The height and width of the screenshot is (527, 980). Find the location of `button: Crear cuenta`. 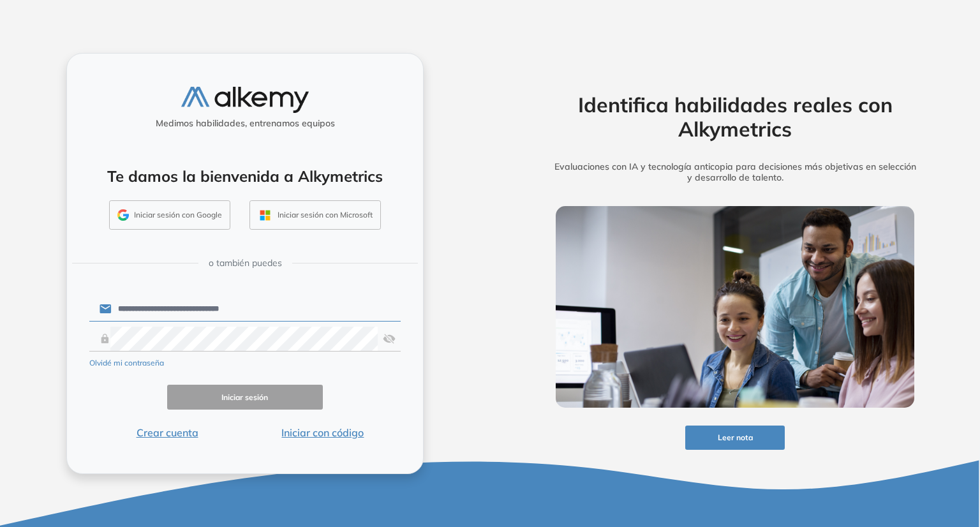

button: Crear cuenta is located at coordinates (167, 433).